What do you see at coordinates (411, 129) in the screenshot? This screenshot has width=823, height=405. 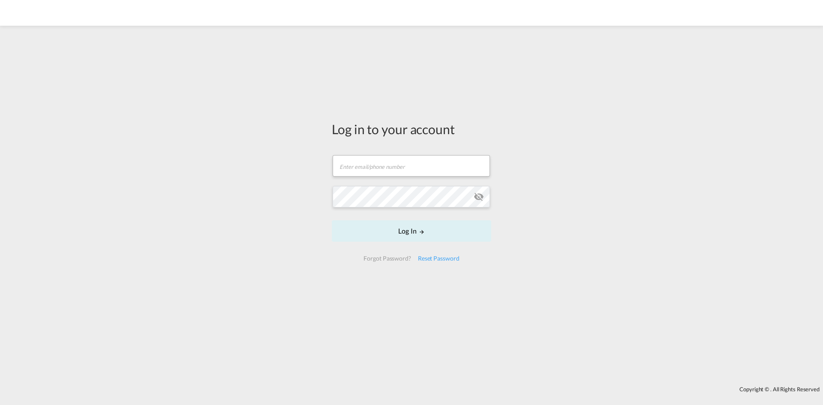 I see `div: Log in to your account` at bounding box center [411, 129].